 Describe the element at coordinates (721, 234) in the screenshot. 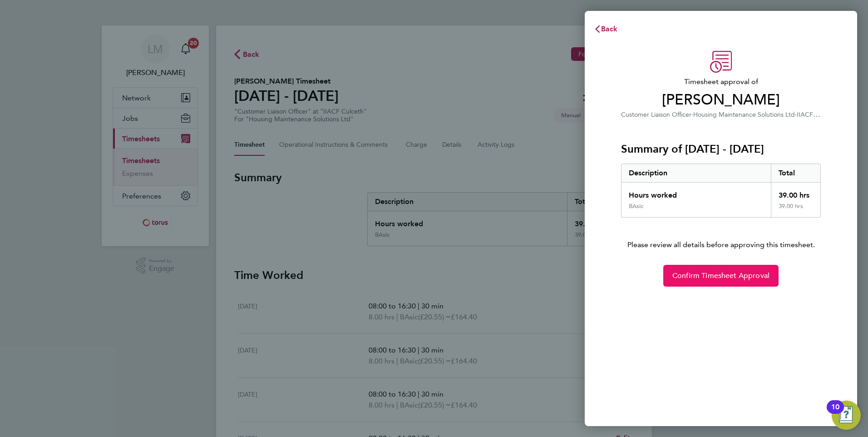

I see `p: Please review all details before approving this timesheet.` at that location.